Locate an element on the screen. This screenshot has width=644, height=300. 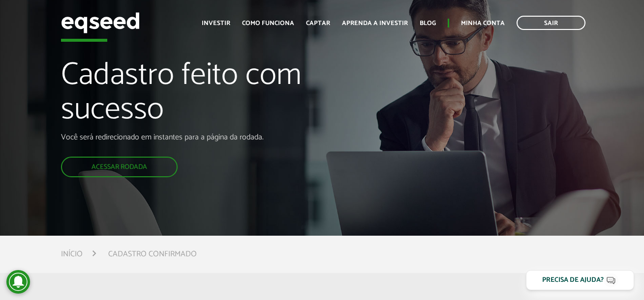
img: EqSeed is located at coordinates (100, 23).